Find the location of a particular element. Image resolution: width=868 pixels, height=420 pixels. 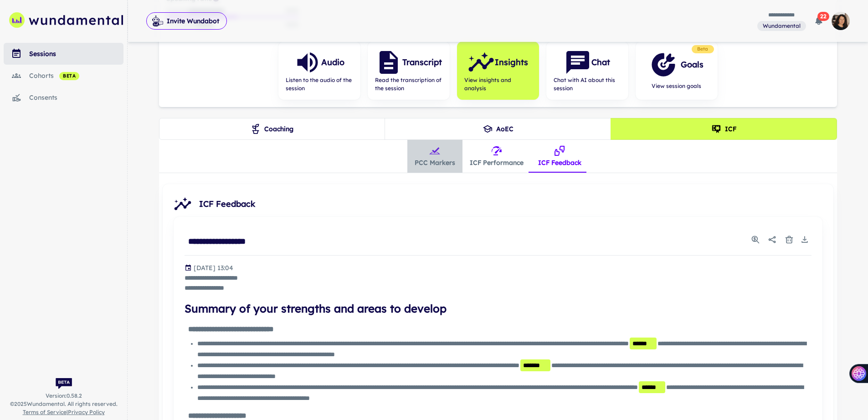

span: 22 is located at coordinates (823, 17).